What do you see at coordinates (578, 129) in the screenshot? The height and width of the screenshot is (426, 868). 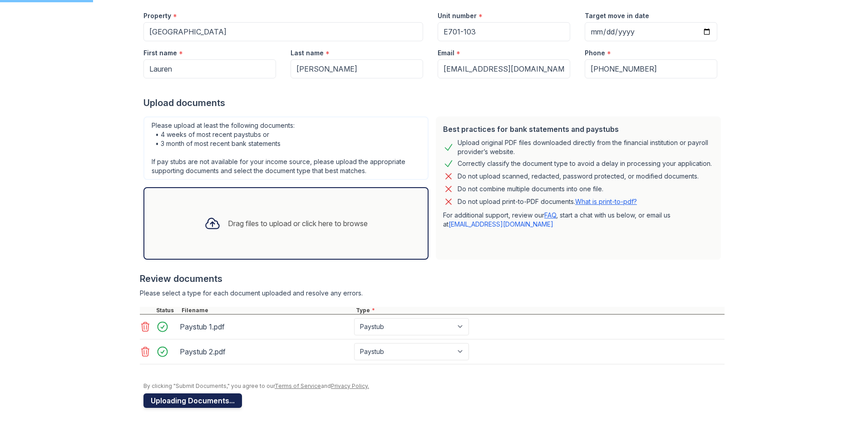 I see `div: Best practices for bank statements and paystubs` at bounding box center [578, 129].